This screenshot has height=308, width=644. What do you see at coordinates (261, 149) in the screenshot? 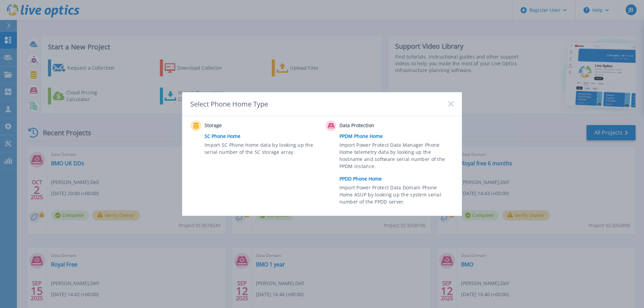
I see `span: Import SC Phone Home data by looking up the serial number of the SC storage array.` at bounding box center [261, 149].